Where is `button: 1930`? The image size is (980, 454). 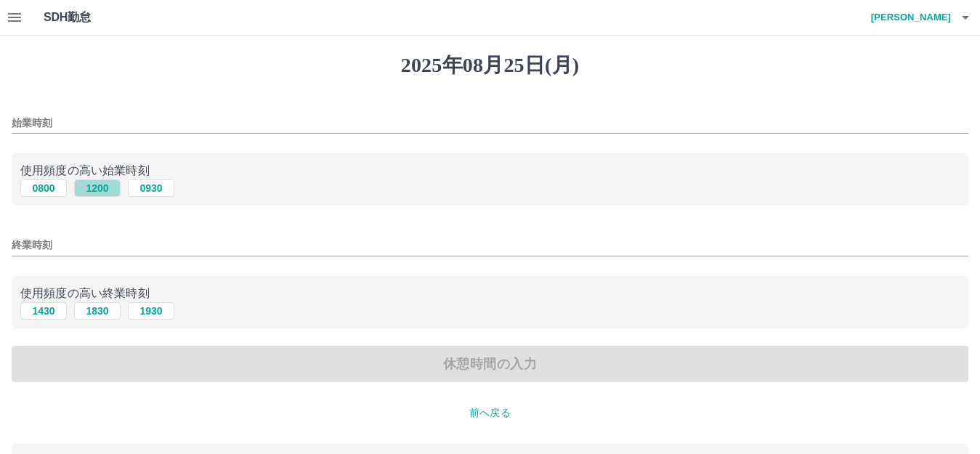
button: 1930 is located at coordinates (151, 311).